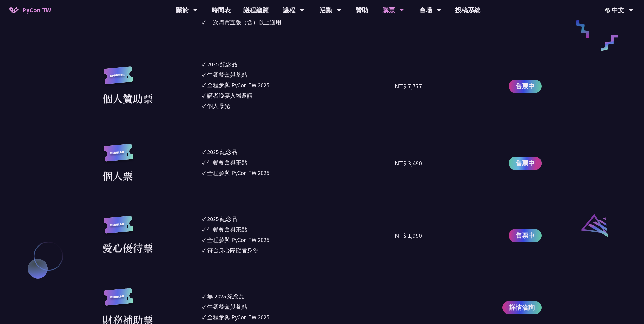 This screenshot has height=324, width=644. I want to click on div: 愛心優待票, so click(128, 248).